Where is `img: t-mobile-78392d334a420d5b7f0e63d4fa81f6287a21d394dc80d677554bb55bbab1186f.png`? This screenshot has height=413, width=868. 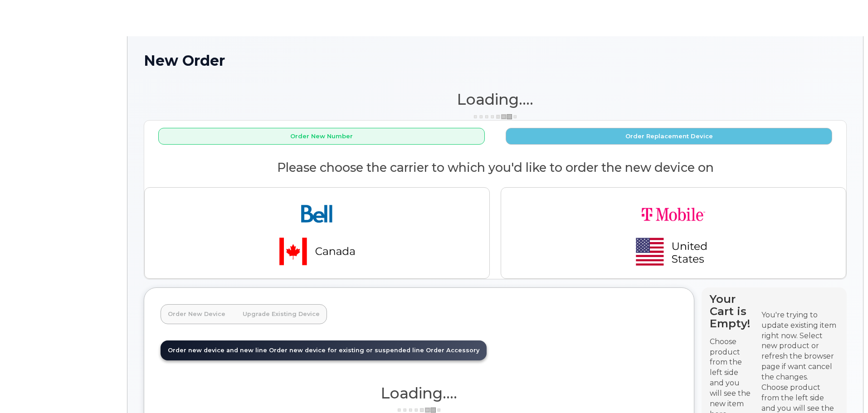
img: t-mobile-78392d334a420d5b7f0e63d4fa81f6287a21d394dc80d677554bb55bbab1186f.png is located at coordinates (674, 233).